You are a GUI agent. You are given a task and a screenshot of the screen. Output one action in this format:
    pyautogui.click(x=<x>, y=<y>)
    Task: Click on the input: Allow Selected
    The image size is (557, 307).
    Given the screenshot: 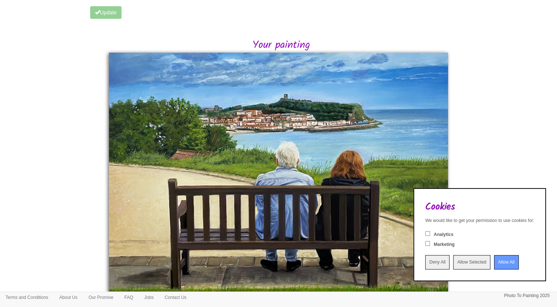 What is the action you would take?
    pyautogui.click(x=472, y=262)
    